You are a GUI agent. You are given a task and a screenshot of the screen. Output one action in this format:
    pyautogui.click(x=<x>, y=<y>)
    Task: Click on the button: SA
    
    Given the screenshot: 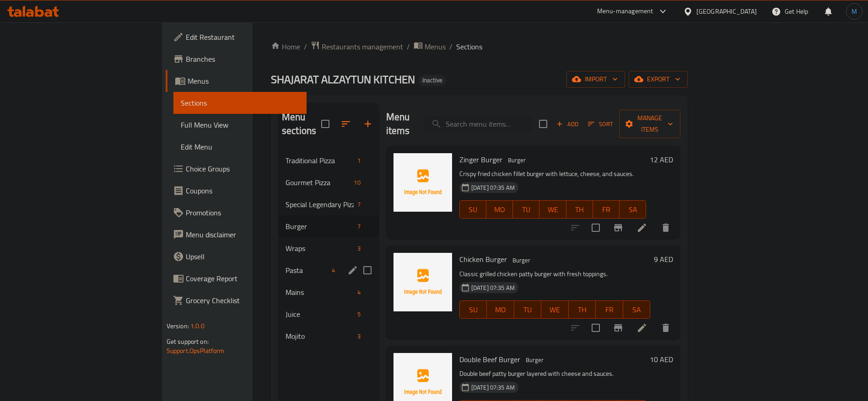 What is the action you would take?
    pyautogui.click(x=633, y=209)
    